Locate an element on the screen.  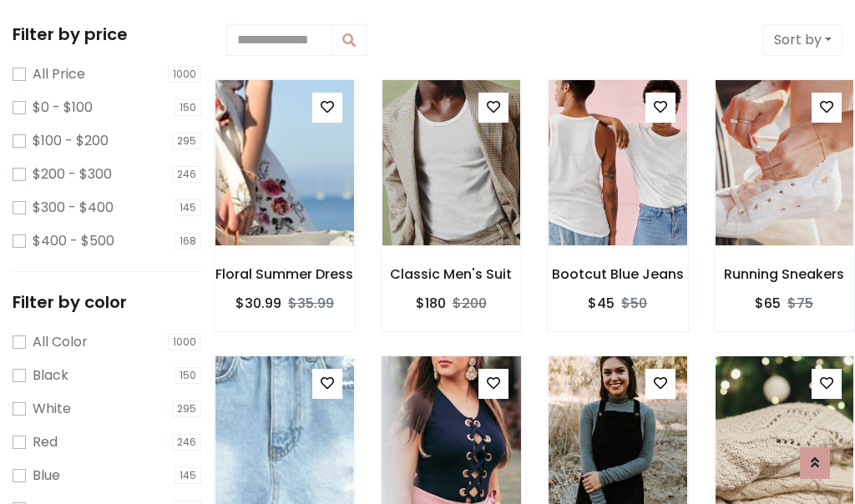
button: Sort by is located at coordinates (802, 40).